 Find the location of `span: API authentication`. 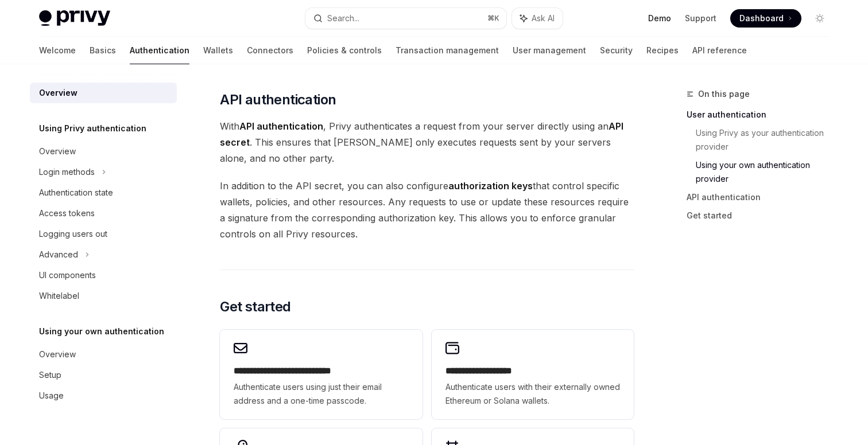

span: API authentication is located at coordinates (278, 99).